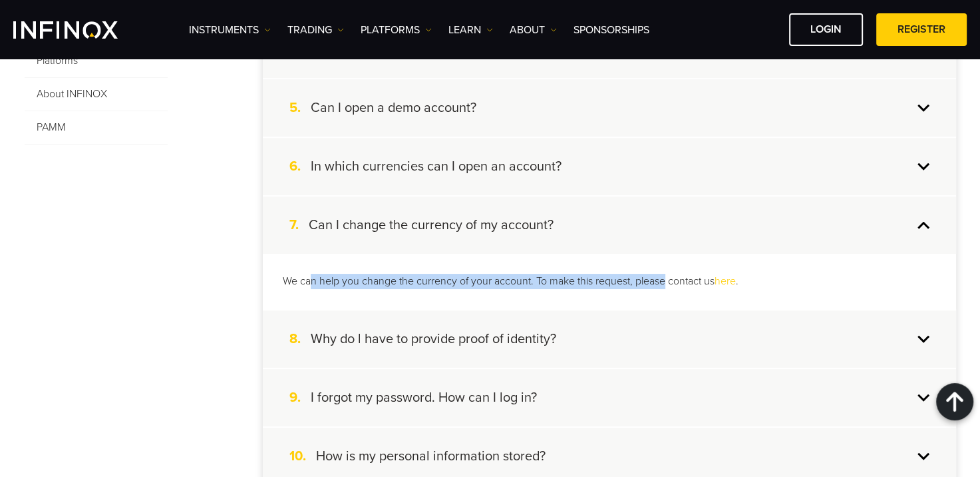  I want to click on h4: Can I open a demo account?, so click(393, 108).